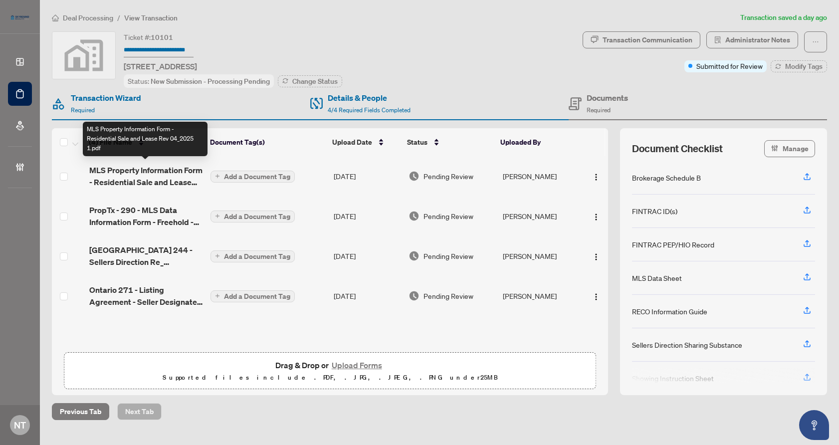 This screenshot has width=839, height=445. I want to click on p: Supported files include .PDF, .JPG, .JPEG, .PNG under 25 MB, so click(330, 378).